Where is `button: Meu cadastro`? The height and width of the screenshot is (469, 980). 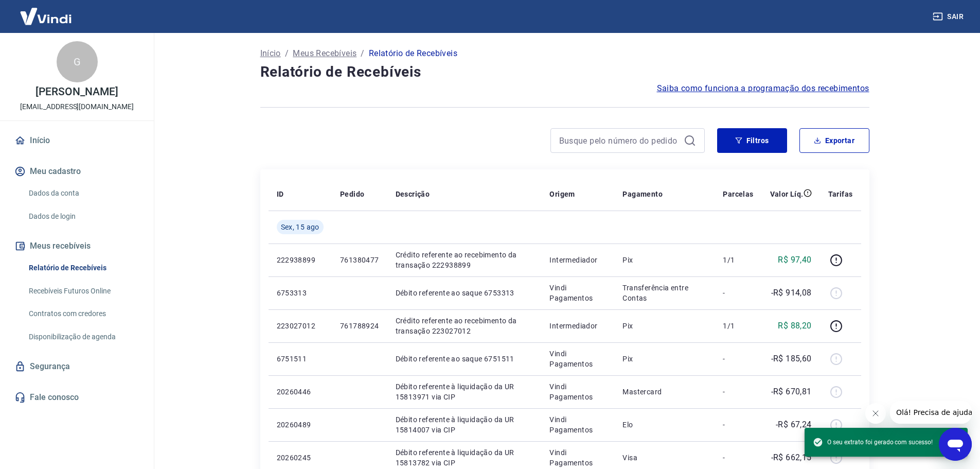
button: Meu cadastro is located at coordinates (77, 171).